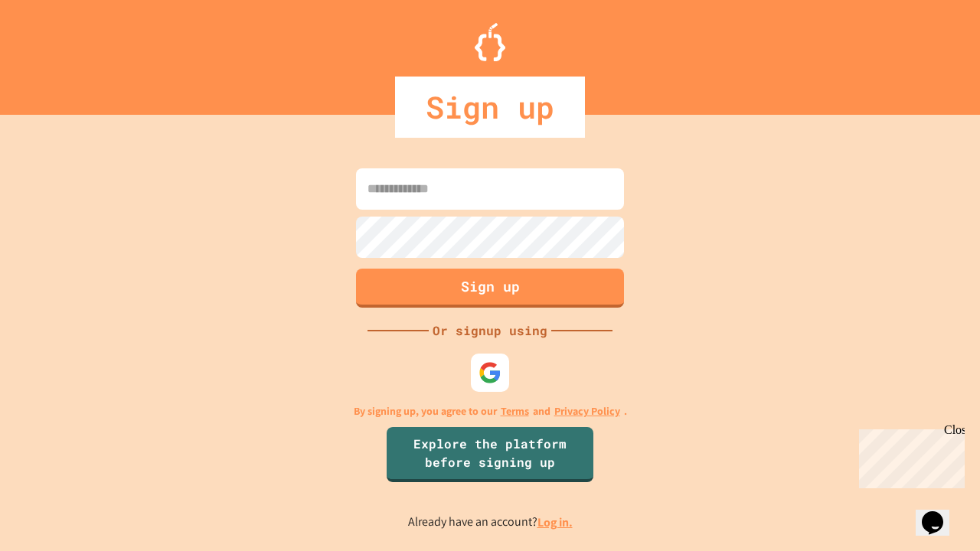 The width and height of the screenshot is (980, 551). What do you see at coordinates (56, 52) in the screenshot?
I see `div: Chat with us now!Close` at bounding box center [56, 52].